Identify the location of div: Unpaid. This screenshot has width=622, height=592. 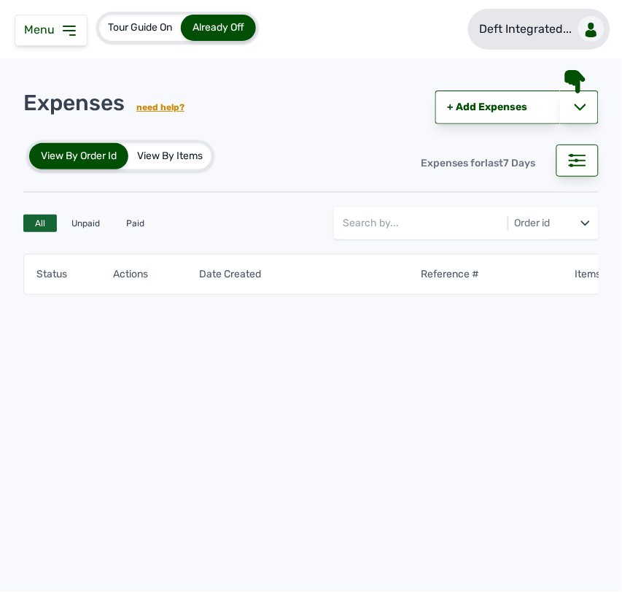
(85, 223).